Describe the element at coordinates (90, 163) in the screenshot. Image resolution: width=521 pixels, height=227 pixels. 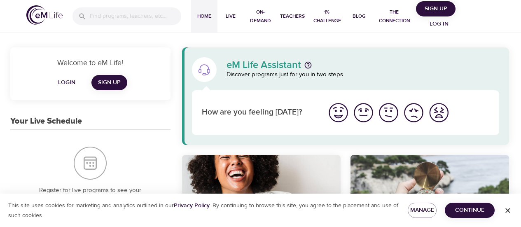
I see `img: Your Live Schedule` at that location.